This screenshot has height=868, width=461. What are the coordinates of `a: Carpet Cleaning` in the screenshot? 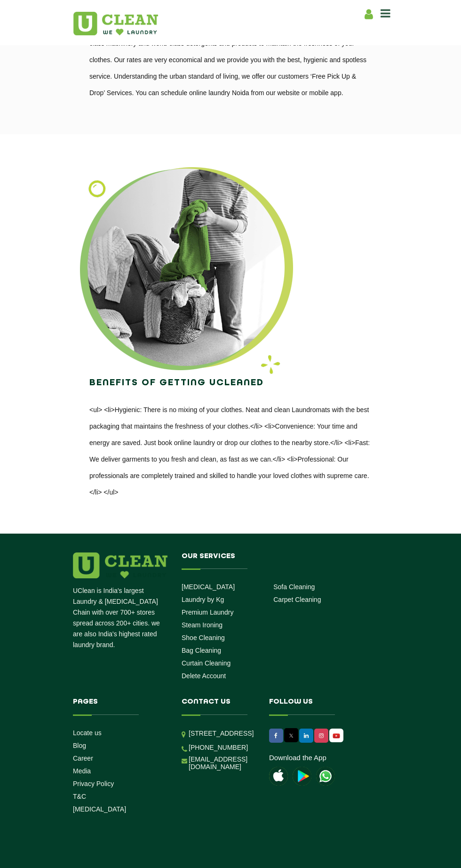 It's located at (297, 599).